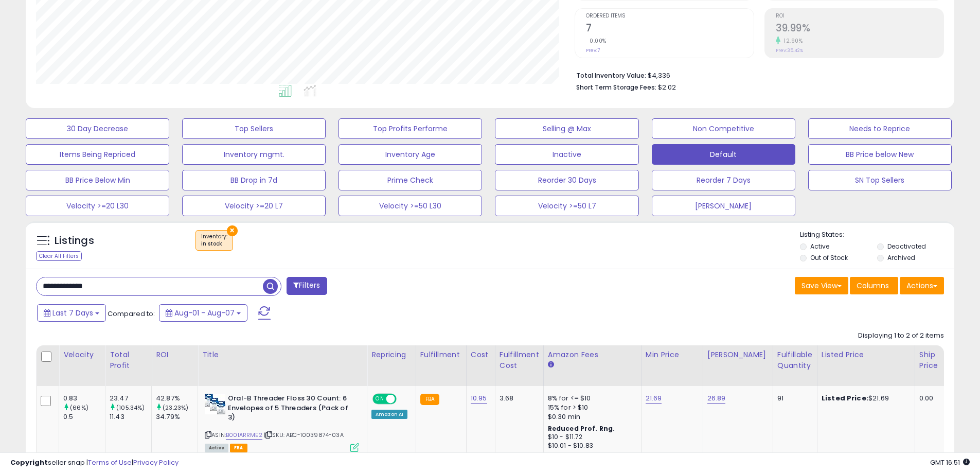 Image resolution: width=980 pixels, height=473 pixels. What do you see at coordinates (617, 87) in the screenshot?
I see `b: Short Term Storage Fees:` at bounding box center [617, 87].